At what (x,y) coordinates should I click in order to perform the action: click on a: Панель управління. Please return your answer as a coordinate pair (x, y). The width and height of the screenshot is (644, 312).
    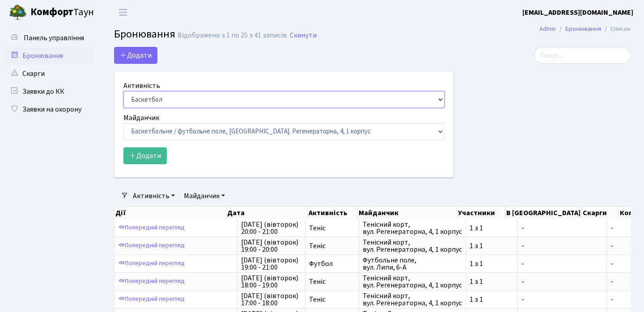
    Looking at the image, I should click on (49, 38).